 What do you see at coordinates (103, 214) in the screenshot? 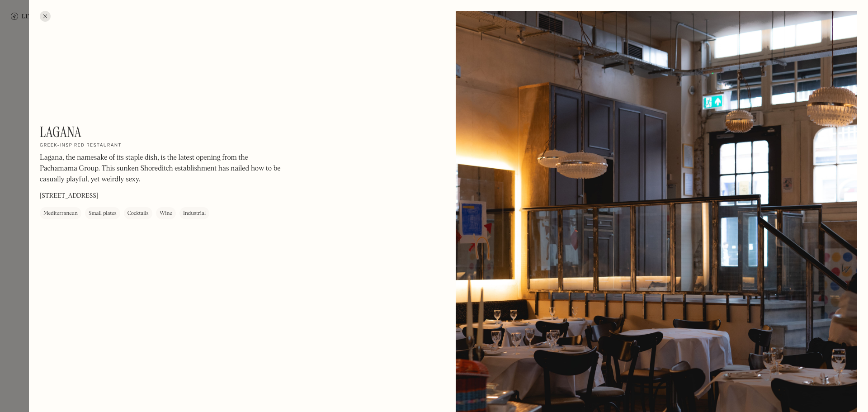
I see `div: Small plates` at bounding box center [103, 214].